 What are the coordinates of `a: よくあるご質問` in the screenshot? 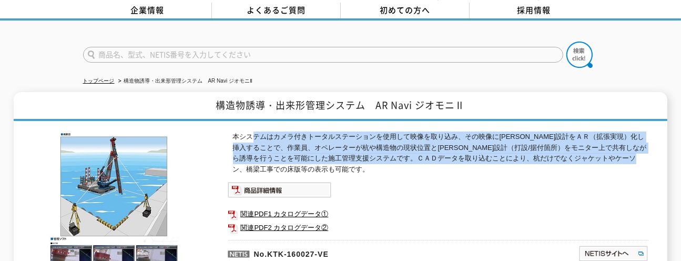 It's located at (276, 11).